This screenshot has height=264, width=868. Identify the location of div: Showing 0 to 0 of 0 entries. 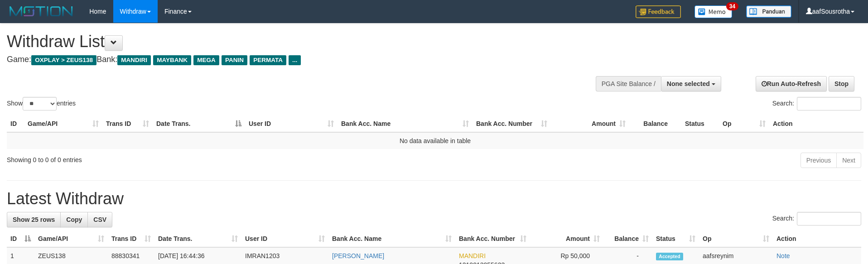
(180, 158).